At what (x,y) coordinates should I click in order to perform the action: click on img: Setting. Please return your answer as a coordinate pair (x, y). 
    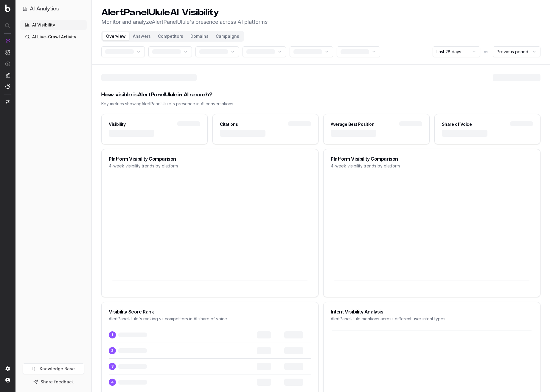
    Looking at the image, I should click on (8, 369).